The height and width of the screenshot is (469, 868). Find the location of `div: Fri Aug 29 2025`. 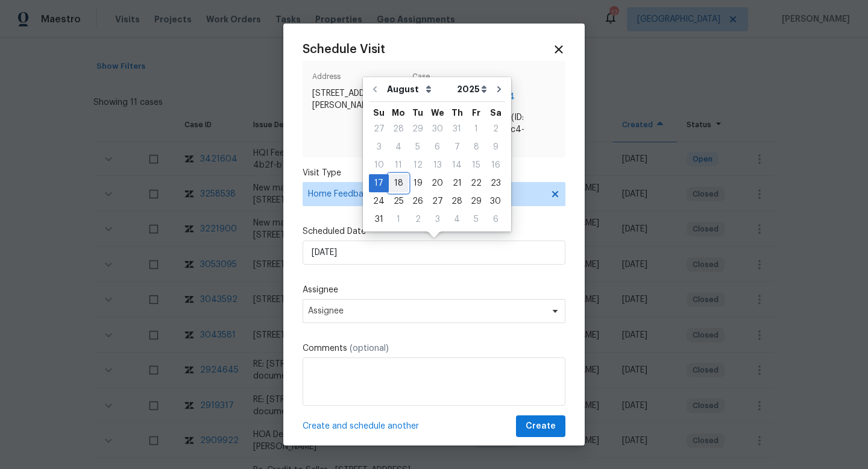

div: Fri Aug 29 2025 is located at coordinates (476, 201).